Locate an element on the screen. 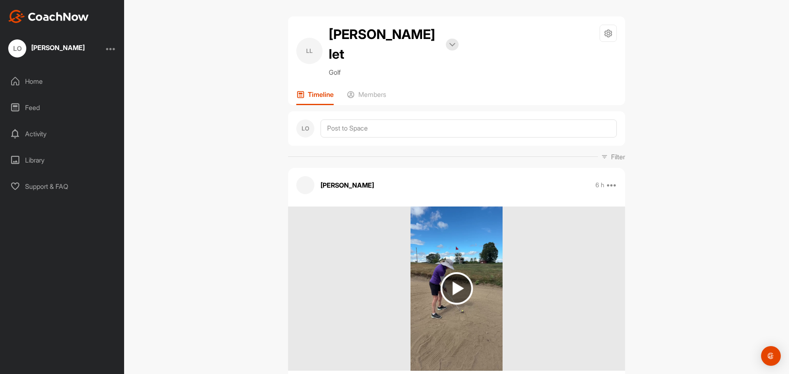  p: 6 h is located at coordinates (599, 185).